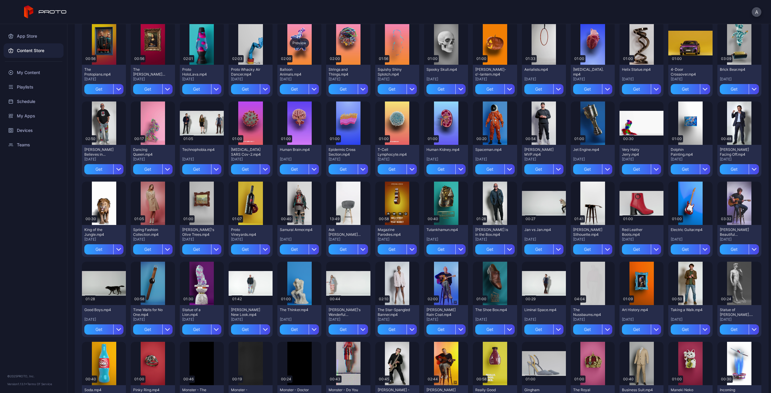 This screenshot has height=393, width=771. Describe the element at coordinates (345, 312) in the screenshot. I see `div: Meghan's Wonderful Wardrobe.mp4` at that location.